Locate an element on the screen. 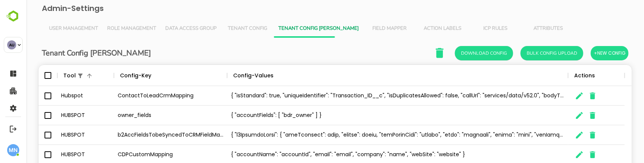 The width and height of the screenshot is (644, 163). div: owner_fields is located at coordinates (144, 115).